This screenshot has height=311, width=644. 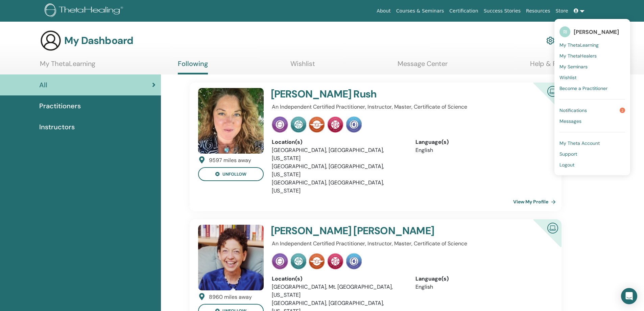 I want to click on div: Open Intercom Messenger, so click(x=629, y=296).